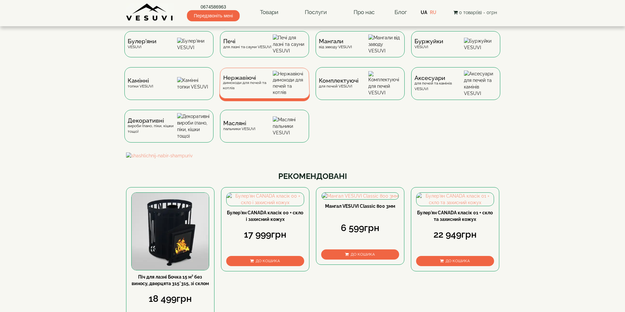  What do you see at coordinates (439, 78) in the screenshot?
I see `span: Аксесуари` at bounding box center [439, 78].